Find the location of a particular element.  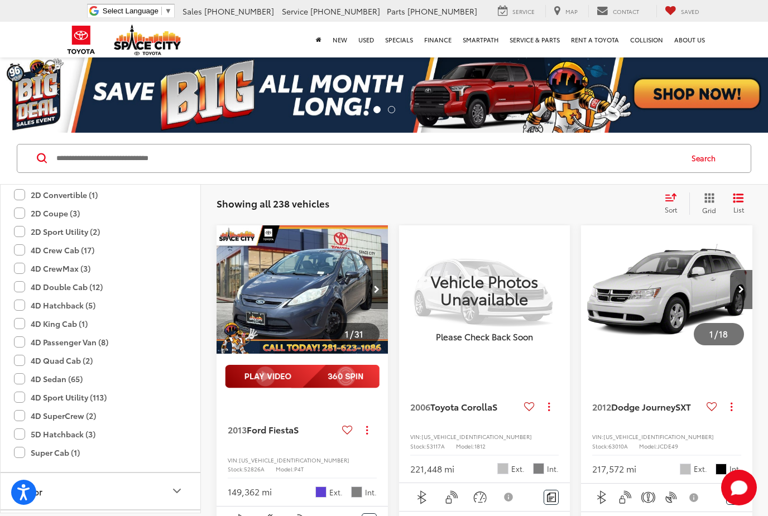

img: Vehicle Photos Unavailable Please Check Back Soon is located at coordinates (485, 290).